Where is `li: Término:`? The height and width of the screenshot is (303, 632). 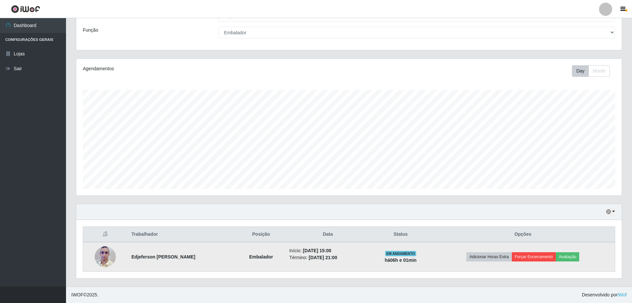
li: Término: is located at coordinates (328, 258).